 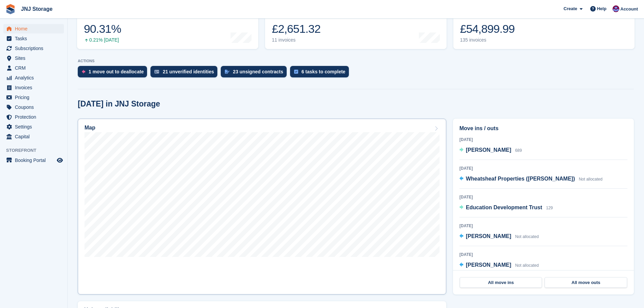 I want to click on a: 23 unsigned contracts, so click(x=255, y=73).